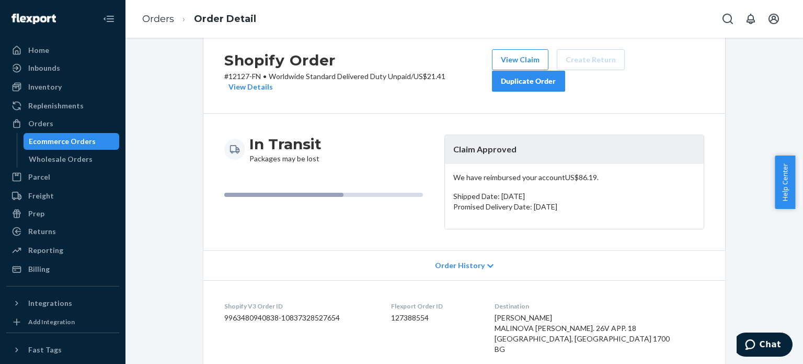  Describe the element at coordinates (774, 19) in the screenshot. I see `button: Open account menu` at that location.